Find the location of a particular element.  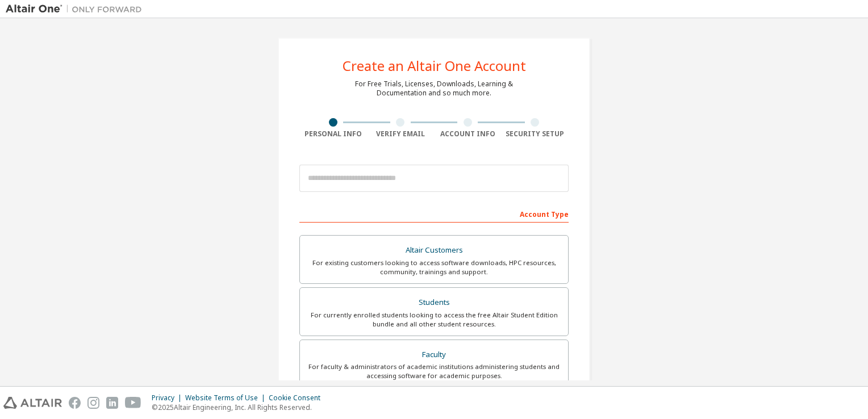

div: For Free Trials, Licenses, Downloads, Learning & Documentation and so much more. is located at coordinates (434, 88).